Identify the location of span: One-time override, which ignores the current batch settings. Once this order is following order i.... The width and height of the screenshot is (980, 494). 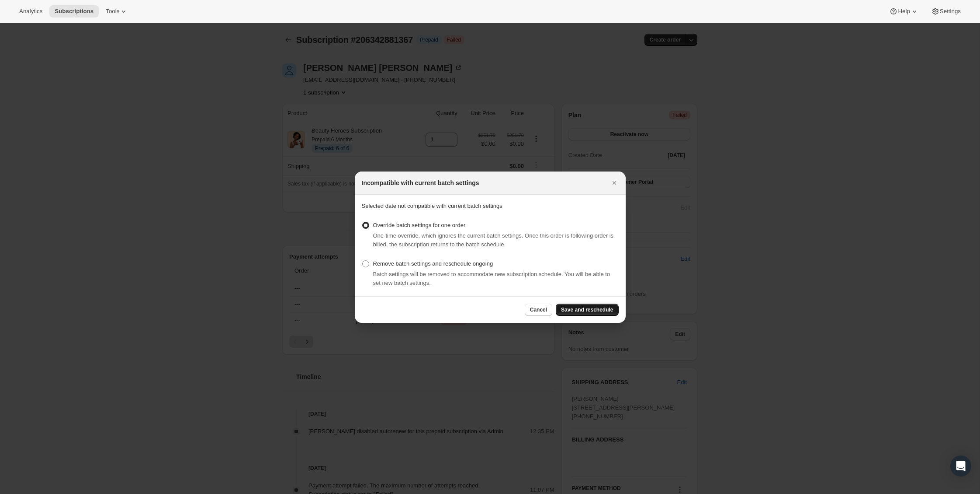
(494, 240).